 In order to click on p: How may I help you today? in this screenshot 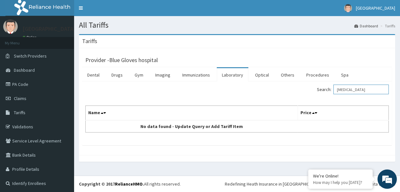, I will do `click(341, 183)`.